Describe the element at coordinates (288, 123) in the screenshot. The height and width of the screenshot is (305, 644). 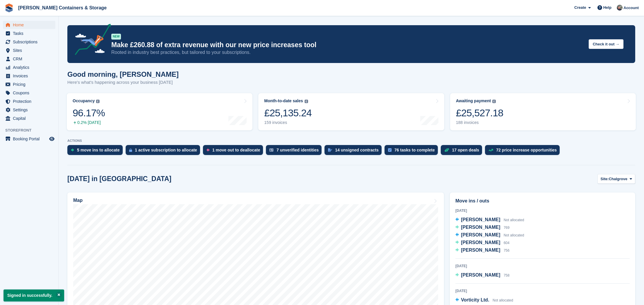
I see `div: 159 invoices` at that location.